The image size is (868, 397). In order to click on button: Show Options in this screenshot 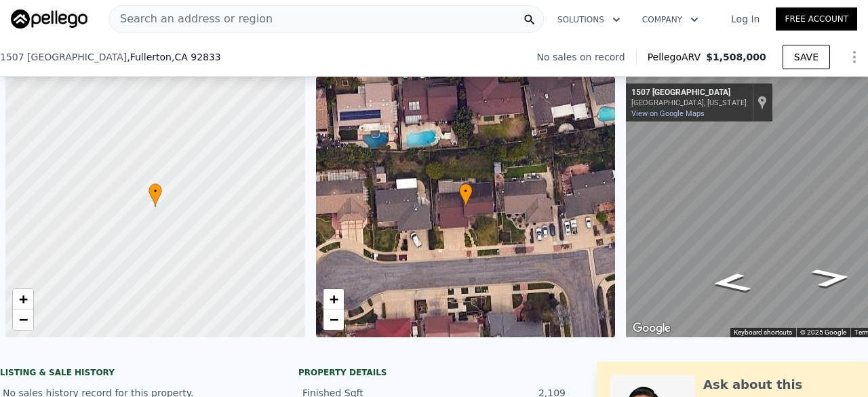, I will do `click(854, 57)`.